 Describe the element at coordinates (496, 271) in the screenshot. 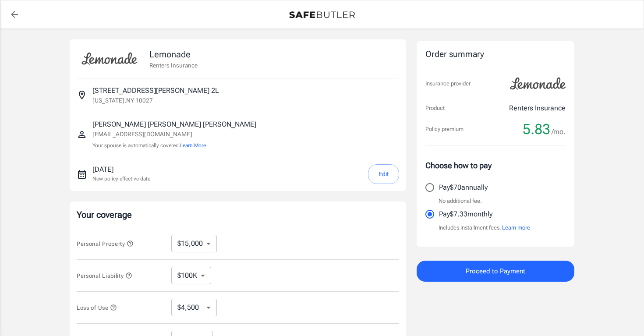

I see `span: Proceed to Payment` at that location.